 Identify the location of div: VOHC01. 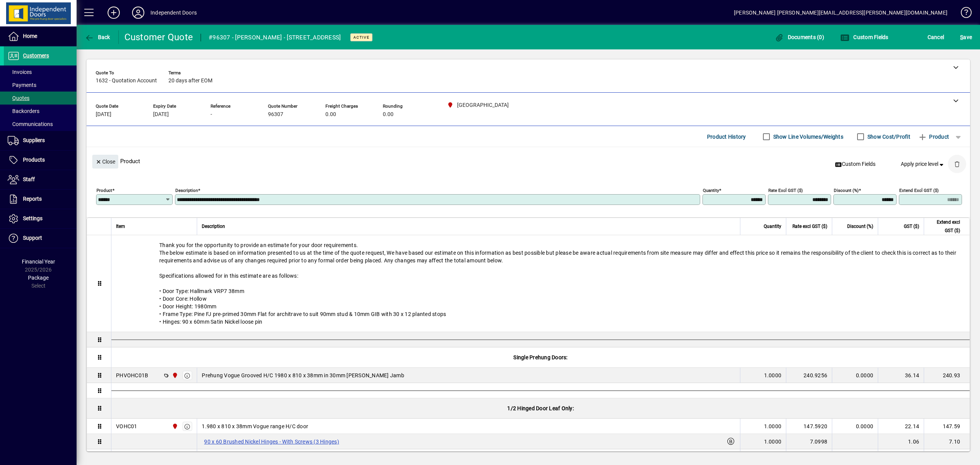
(127, 426).